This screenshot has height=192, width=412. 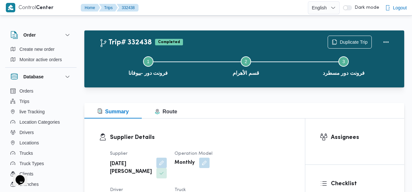 What do you see at coordinates (33, 77) in the screenshot?
I see `h3: Database` at bounding box center [33, 77].